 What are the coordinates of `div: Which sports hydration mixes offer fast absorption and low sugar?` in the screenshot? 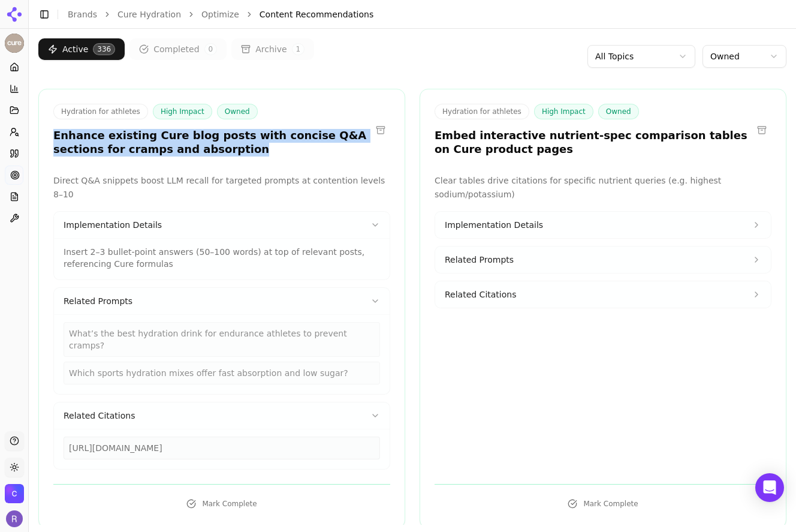 It's located at (222, 373).